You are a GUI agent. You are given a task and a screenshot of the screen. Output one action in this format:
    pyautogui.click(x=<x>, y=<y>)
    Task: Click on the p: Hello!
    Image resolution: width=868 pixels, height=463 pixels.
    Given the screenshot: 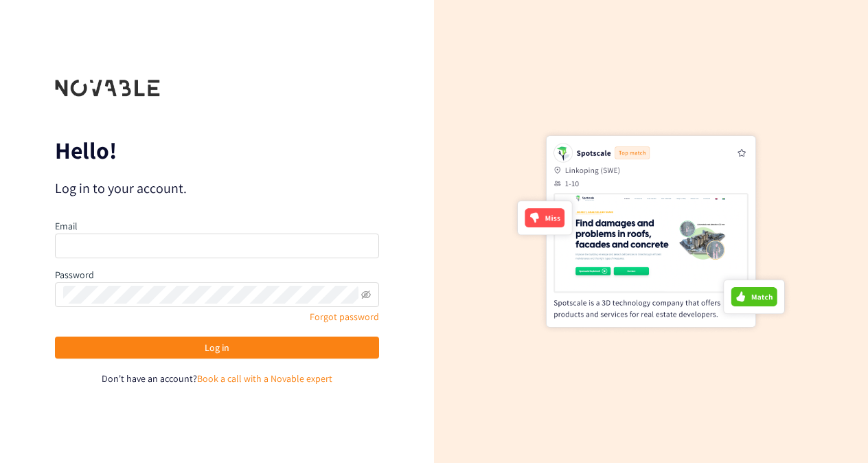 What is the action you would take?
    pyautogui.click(x=217, y=150)
    